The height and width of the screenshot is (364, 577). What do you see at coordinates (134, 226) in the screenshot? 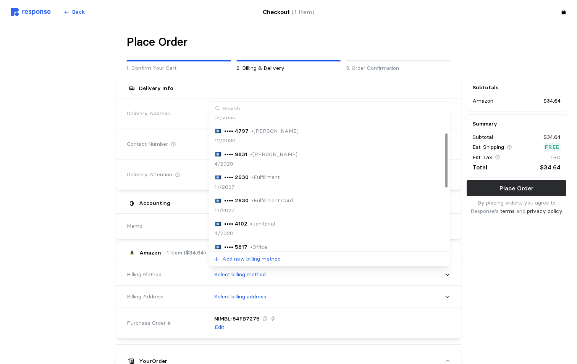
I see `span: Memo` at bounding box center [134, 226].